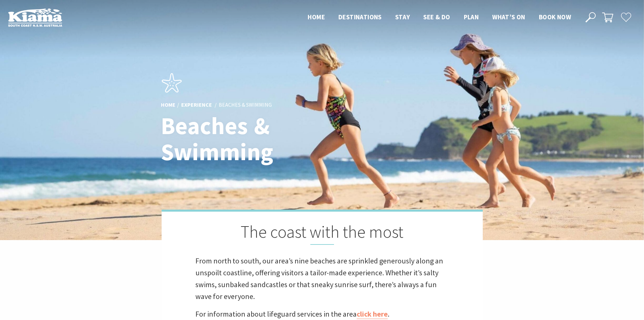 This screenshot has height=320, width=644. What do you see at coordinates (35, 17) in the screenshot?
I see `img: Kiama Logo` at bounding box center [35, 17].